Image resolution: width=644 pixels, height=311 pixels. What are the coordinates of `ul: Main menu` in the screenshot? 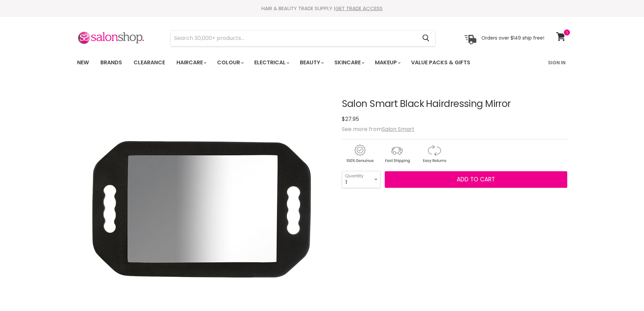 It's located at (291, 63).